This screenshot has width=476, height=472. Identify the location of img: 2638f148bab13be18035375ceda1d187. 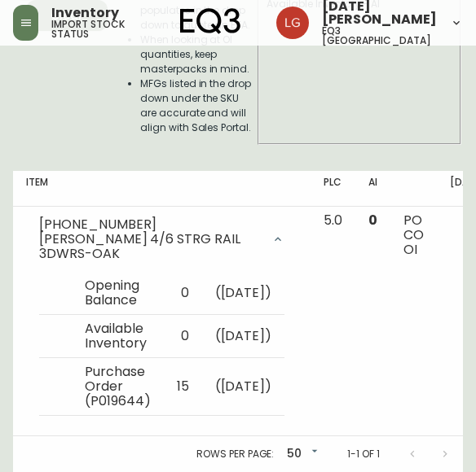
(292, 23).